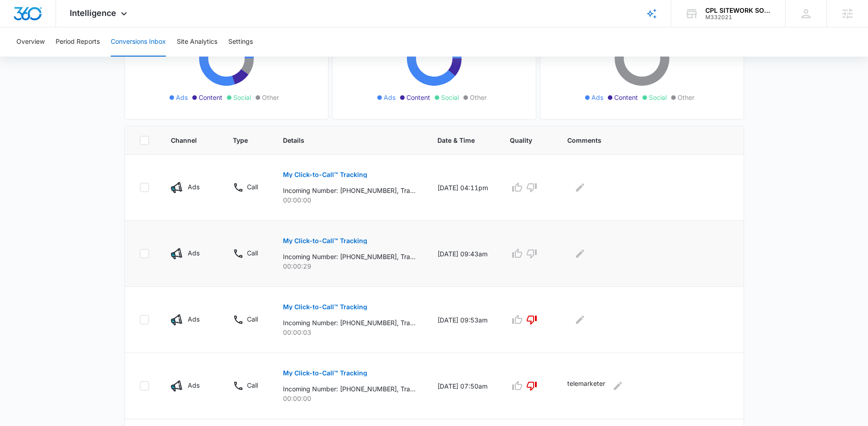 The width and height of the screenshot is (868, 426). Describe the element at coordinates (30, 42) in the screenshot. I see `button: Overview` at that location.